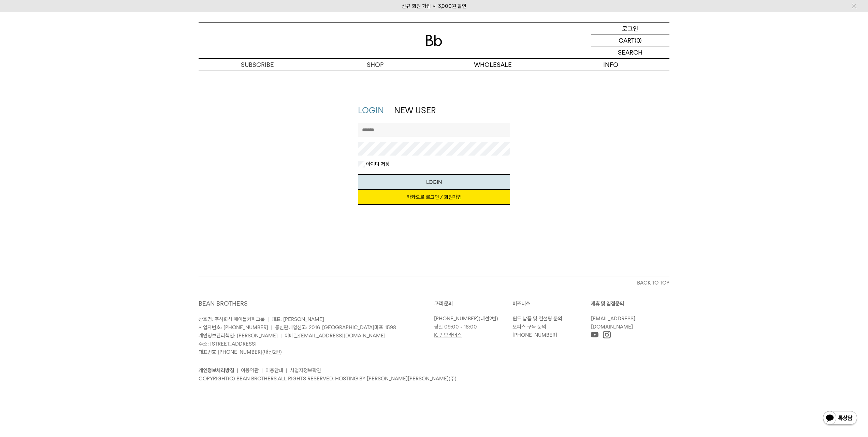 The height and width of the screenshot is (437, 868). I want to click on a: 로그인, so click(631, 28).